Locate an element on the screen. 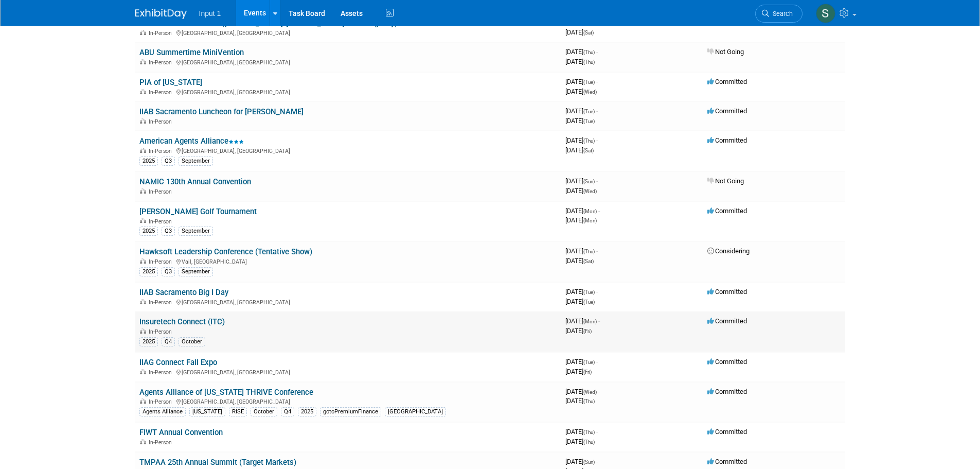 This screenshot has height=469, width=980. img: Susan Stout is located at coordinates (826, 14).